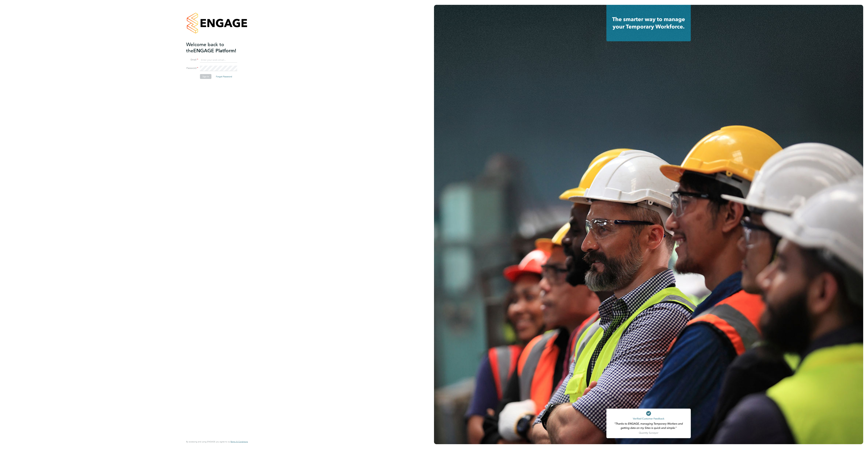 Image resolution: width=868 pixels, height=449 pixels. What do you see at coordinates (219, 60) in the screenshot?
I see `input: Enter your work email...` at bounding box center [219, 60].